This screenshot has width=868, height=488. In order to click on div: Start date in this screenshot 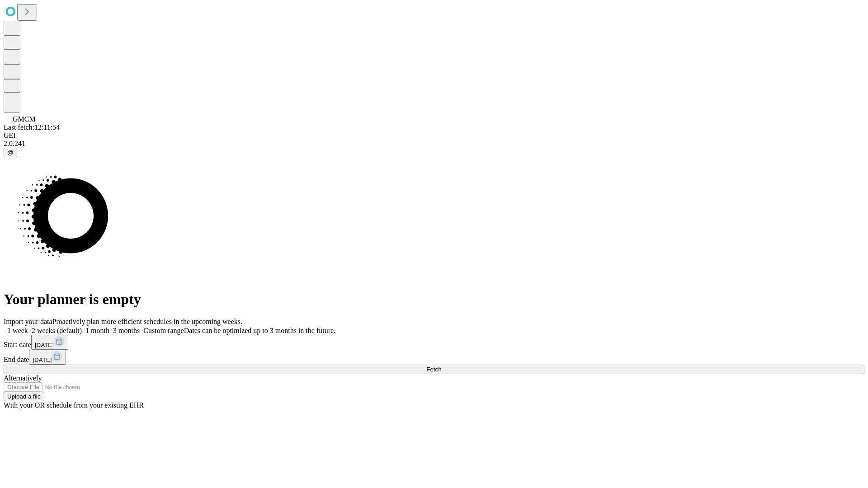, I will do `click(434, 342)`.